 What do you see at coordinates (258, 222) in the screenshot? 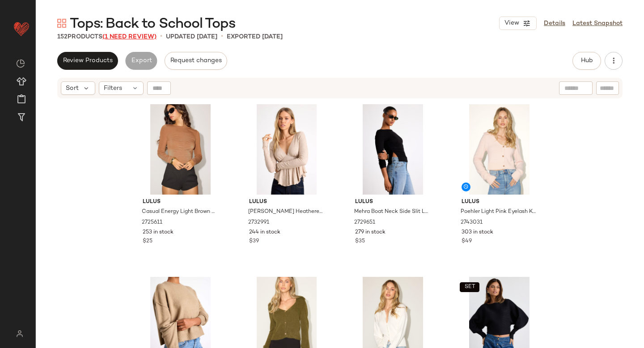
I see `span: 2732991` at bounding box center [258, 222].